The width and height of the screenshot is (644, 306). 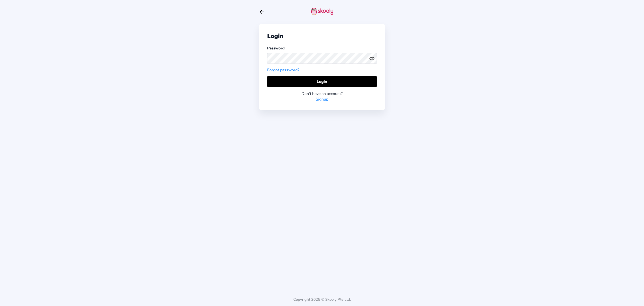 I want to click on a: Signup, so click(x=322, y=99).